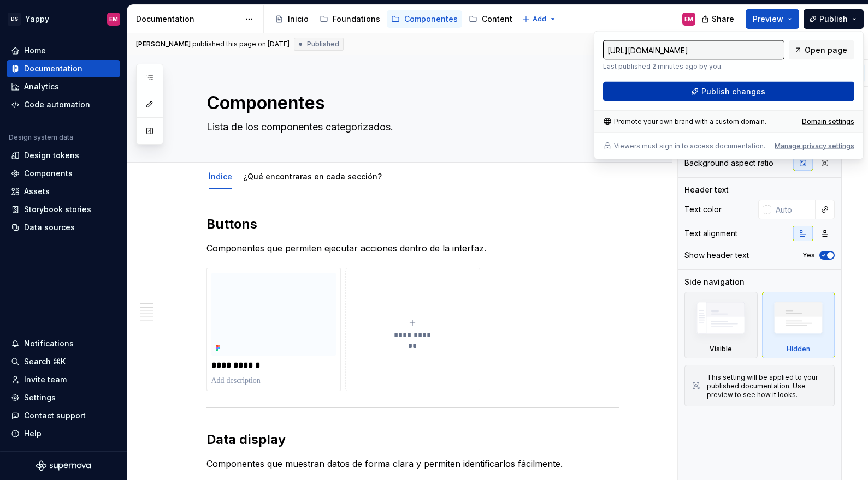 Image resolution: width=868 pixels, height=480 pixels. Describe the element at coordinates (411, 103) in the screenshot. I see `textarea: Componentes` at that location.